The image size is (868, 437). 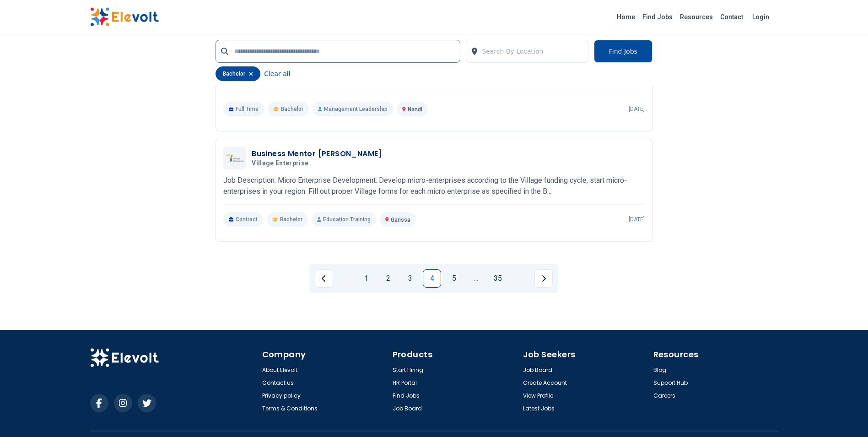 What do you see at coordinates (845, 415) in the screenshot?
I see `div: Chat Widget` at bounding box center [845, 415].